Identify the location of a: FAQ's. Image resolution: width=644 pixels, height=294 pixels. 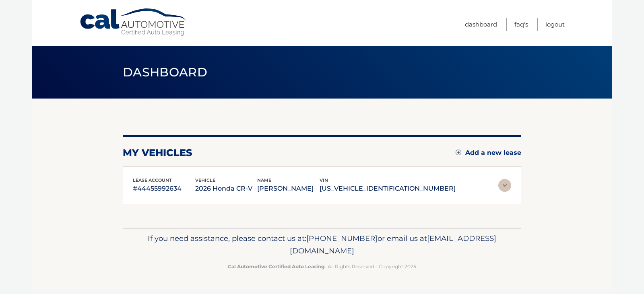
(521, 24).